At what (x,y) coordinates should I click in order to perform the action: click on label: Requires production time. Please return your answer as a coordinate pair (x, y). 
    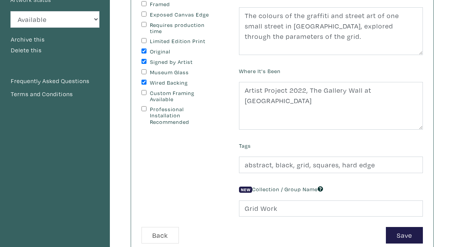
    Looking at the image, I should click on (182, 28).